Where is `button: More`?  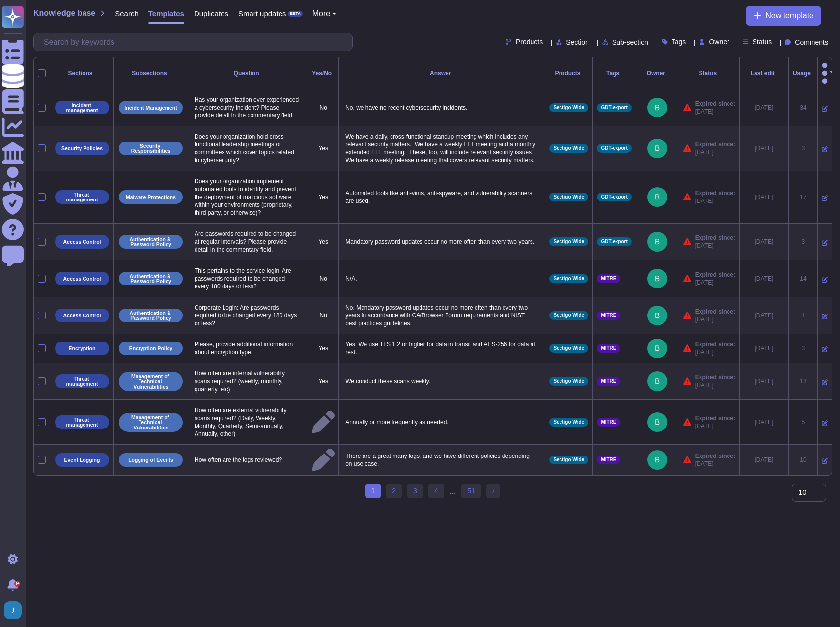 button: More is located at coordinates (325, 14).